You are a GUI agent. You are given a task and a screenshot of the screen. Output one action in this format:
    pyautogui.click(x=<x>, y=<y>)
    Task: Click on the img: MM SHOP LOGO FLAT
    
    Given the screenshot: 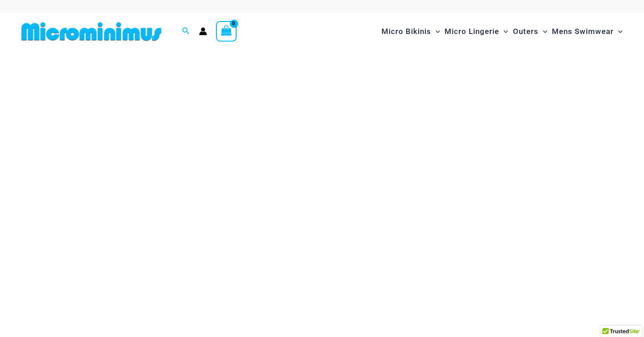 What is the action you would take?
    pyautogui.click(x=91, y=31)
    